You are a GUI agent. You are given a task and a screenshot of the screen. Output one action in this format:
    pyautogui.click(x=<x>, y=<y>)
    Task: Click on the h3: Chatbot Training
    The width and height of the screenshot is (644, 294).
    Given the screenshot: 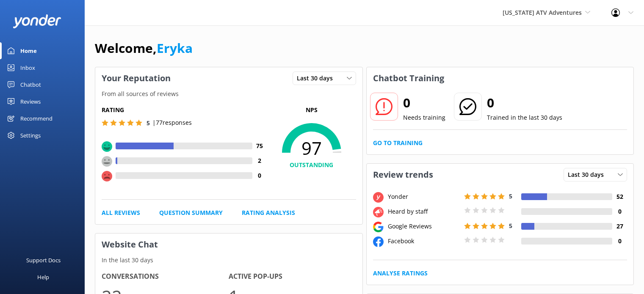 What is the action you would take?
    pyautogui.click(x=408, y=79)
    